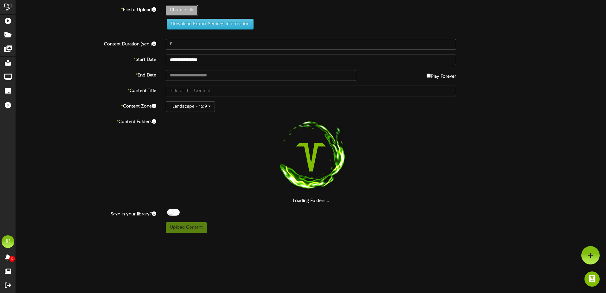 This screenshot has width=606, height=293. I want to click on a: Download Export Settings Information, so click(208, 24).